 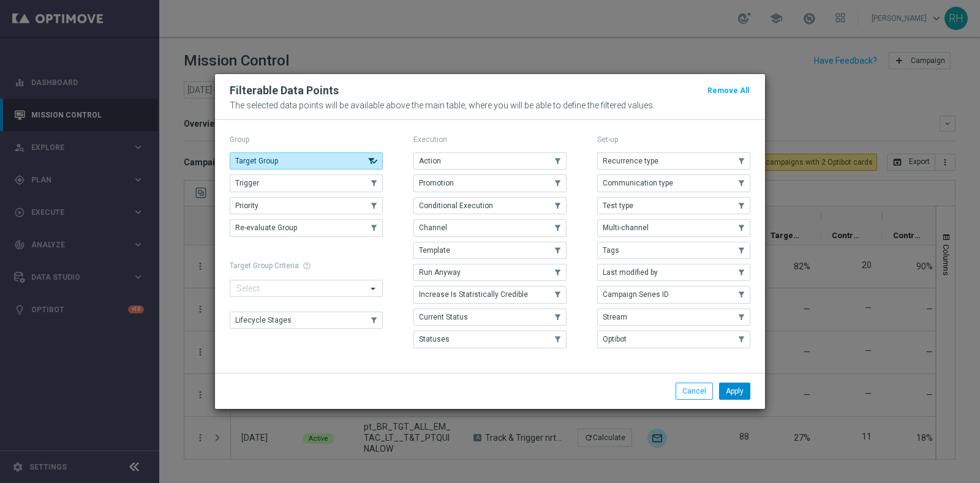 What do you see at coordinates (490, 105) in the screenshot?
I see `p: The selected data points will be available above the main table, where you will be able to define...` at bounding box center [490, 105].